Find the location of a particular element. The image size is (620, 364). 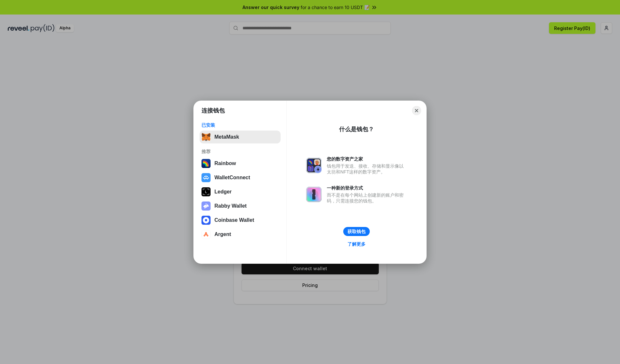

button: Ledger is located at coordinates (240, 192).